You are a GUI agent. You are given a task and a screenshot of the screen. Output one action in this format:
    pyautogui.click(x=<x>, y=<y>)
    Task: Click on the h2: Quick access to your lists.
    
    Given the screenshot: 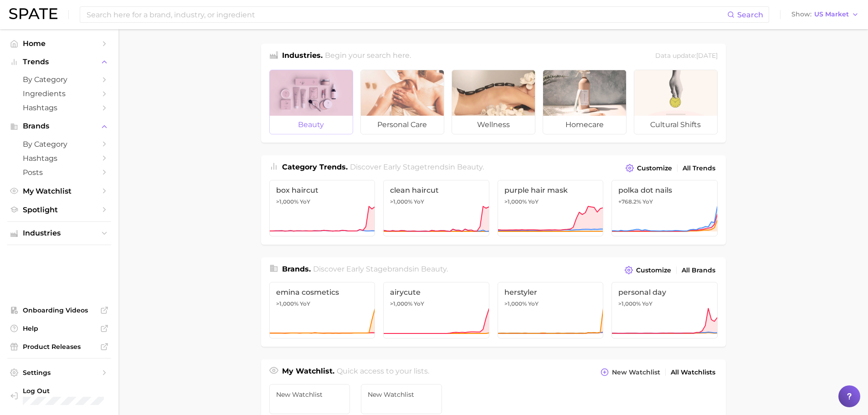 What is the action you would take?
    pyautogui.click(x=383, y=372)
    